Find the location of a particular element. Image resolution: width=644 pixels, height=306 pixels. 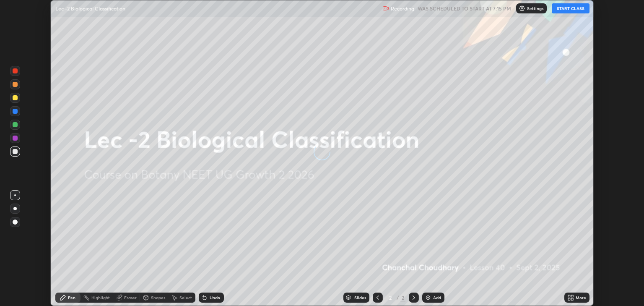

div: Highlight is located at coordinates (101, 297).